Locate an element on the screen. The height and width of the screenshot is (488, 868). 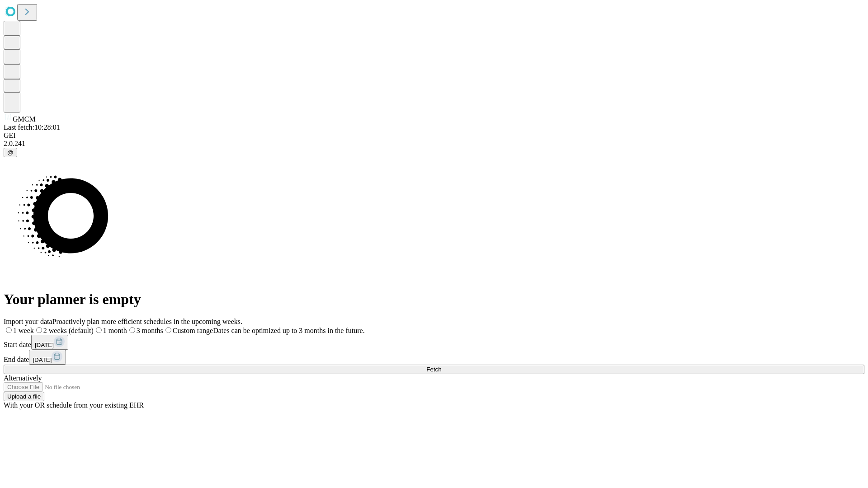
span: 1 week is located at coordinates (23, 330).